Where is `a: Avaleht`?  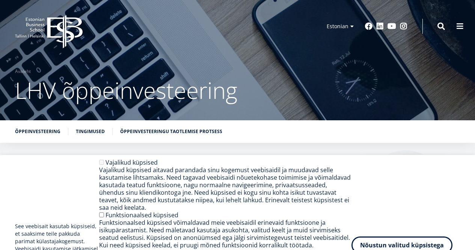
a: Avaleht is located at coordinates (23, 71).